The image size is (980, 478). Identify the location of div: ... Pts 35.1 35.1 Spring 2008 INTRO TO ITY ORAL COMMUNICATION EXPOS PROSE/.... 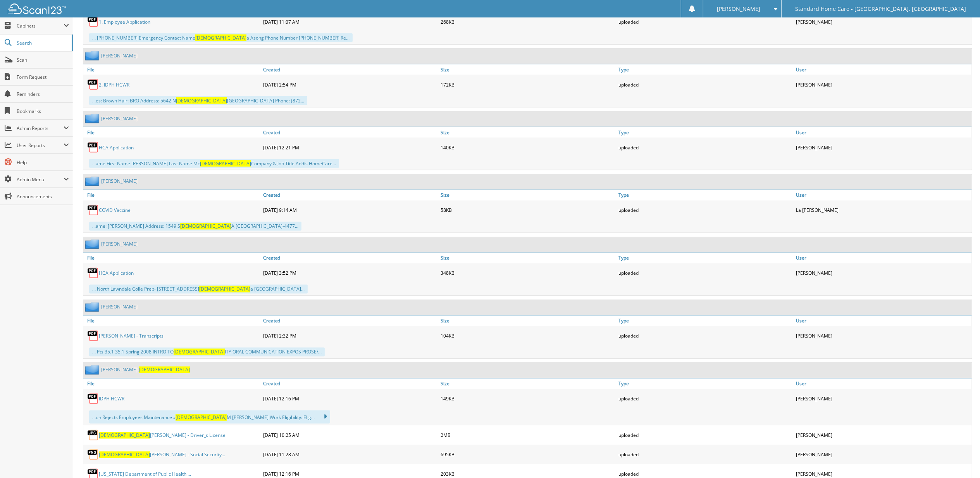
(207, 352).